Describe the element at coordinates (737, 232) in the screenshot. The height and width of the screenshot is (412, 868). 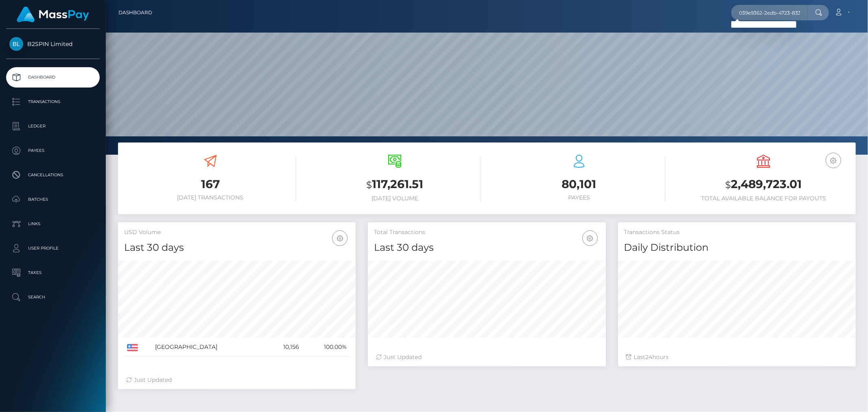
I see `h5: Transactions Status` at that location.